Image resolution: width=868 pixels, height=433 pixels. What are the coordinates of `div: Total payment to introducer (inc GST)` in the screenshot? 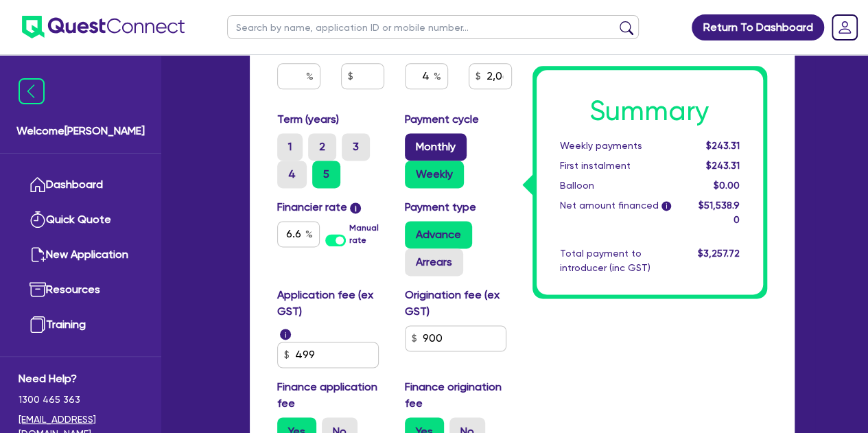 It's located at (616, 260).